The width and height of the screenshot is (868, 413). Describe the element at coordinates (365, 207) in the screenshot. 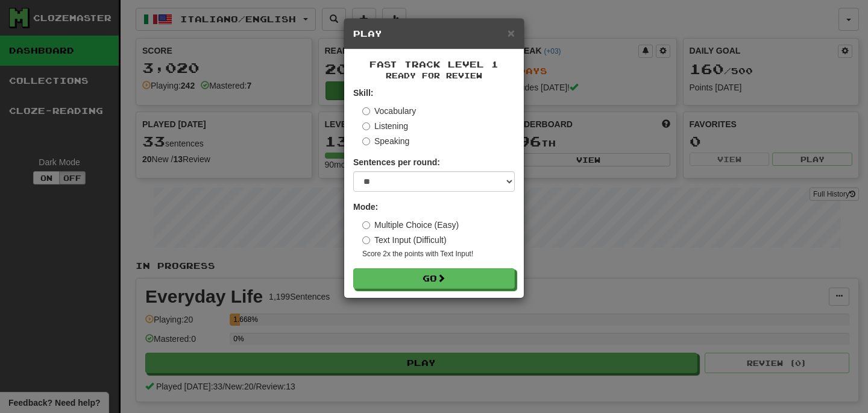

I see `strong: Mode:` at that location.